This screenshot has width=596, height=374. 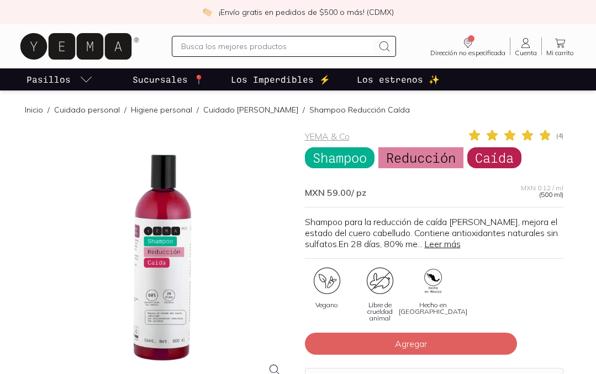 What do you see at coordinates (306, 12) in the screenshot?
I see `p: ¡Envío gratis en pedidos de $500 o más! (CDMX)` at bounding box center [306, 12].